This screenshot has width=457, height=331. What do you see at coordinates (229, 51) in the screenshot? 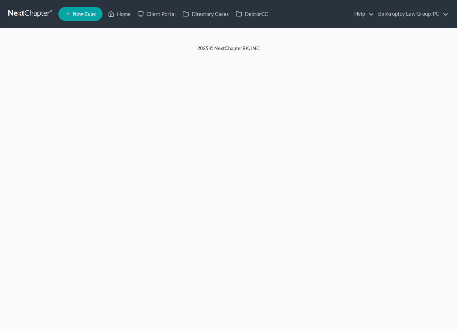
I see `div: 2025 © NextChapterBK, INC` at bounding box center [229, 51].